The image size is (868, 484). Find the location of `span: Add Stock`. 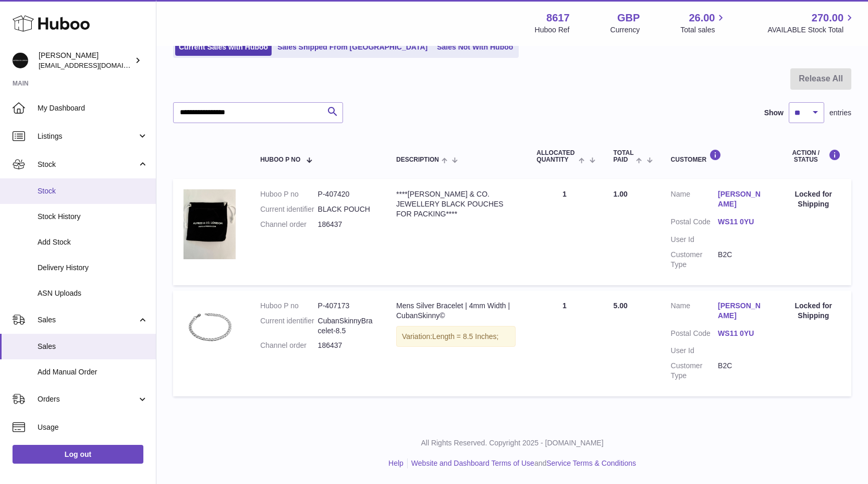

span: Add Stock is located at coordinates (93, 242).